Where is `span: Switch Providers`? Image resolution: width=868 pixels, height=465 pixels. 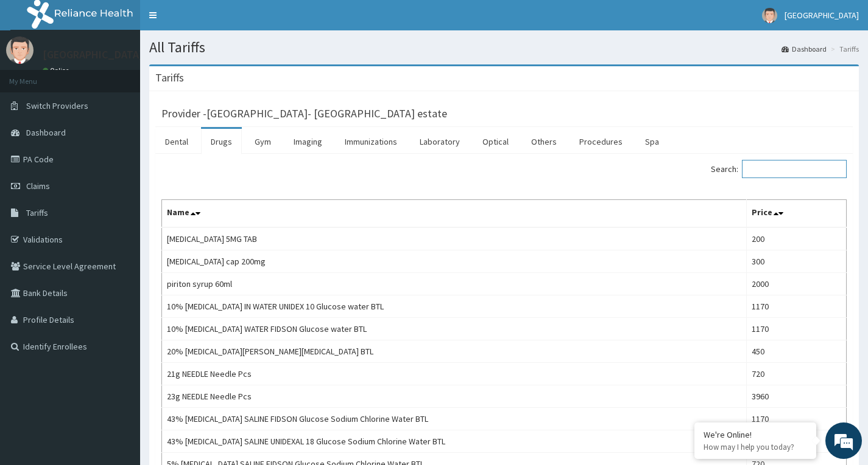
span: Switch Providers is located at coordinates (57, 106).